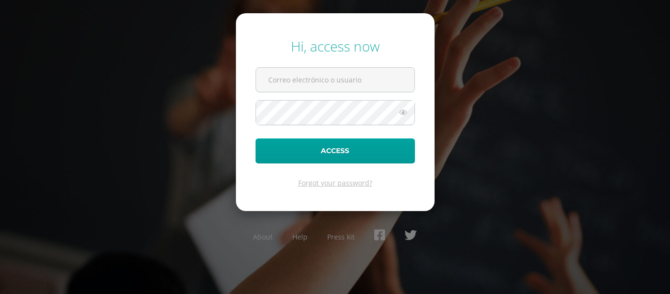 The image size is (670, 294). I want to click on a: About, so click(263, 236).